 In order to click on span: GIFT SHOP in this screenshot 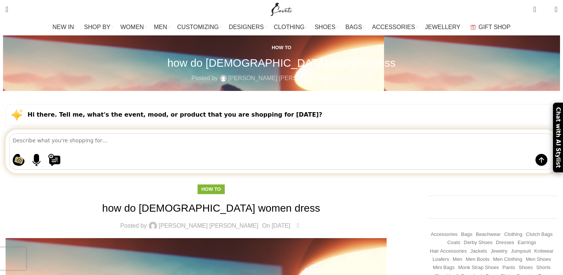, I will do `click(495, 27)`.